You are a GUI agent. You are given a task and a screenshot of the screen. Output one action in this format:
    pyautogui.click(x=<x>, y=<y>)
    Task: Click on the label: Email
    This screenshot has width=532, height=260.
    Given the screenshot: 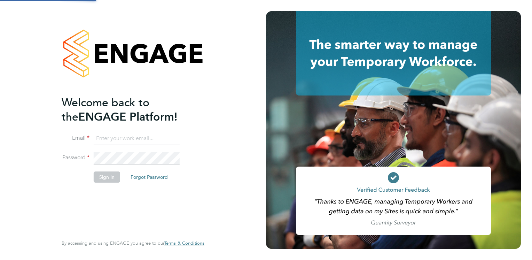 What is the action you would take?
    pyautogui.click(x=76, y=138)
    